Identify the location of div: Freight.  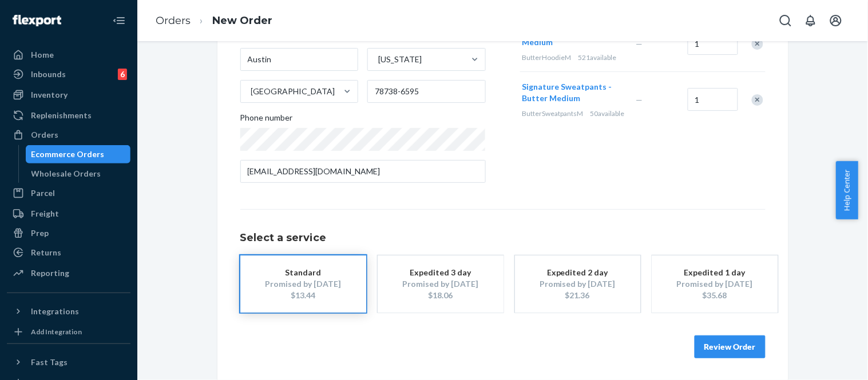
(45, 214).